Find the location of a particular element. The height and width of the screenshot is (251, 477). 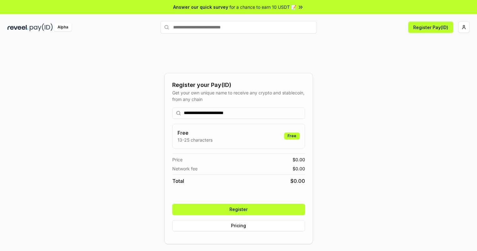

img: reveel_dark is located at coordinates (18, 27).